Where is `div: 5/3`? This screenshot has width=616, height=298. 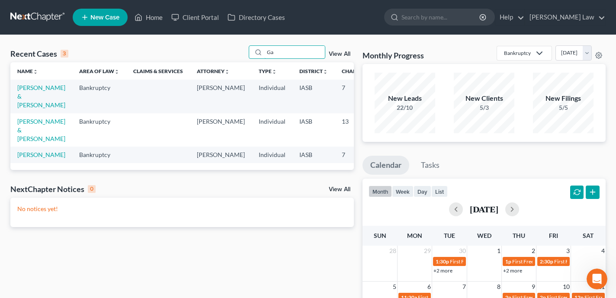
div: 5/3 is located at coordinates (484, 108).